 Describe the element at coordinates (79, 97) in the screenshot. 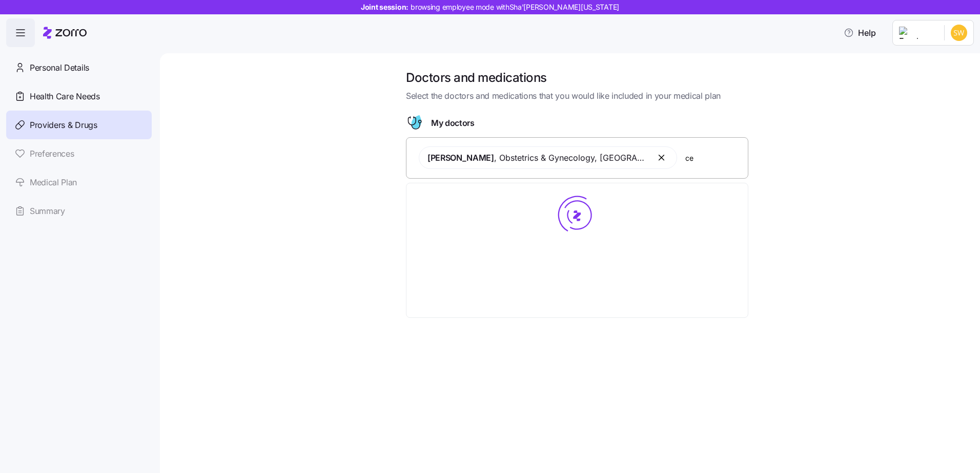

I see `a: Health Care Needs` at that location.